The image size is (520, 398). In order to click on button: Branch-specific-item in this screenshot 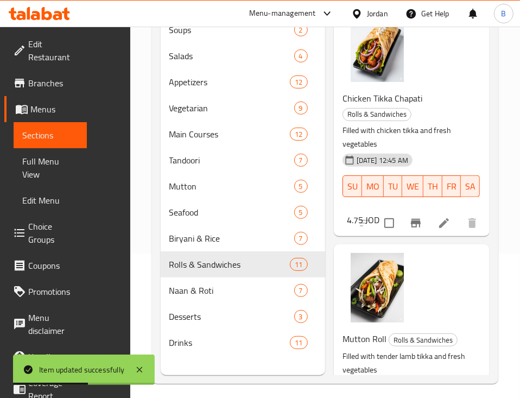, I will do `click(416, 223)`.